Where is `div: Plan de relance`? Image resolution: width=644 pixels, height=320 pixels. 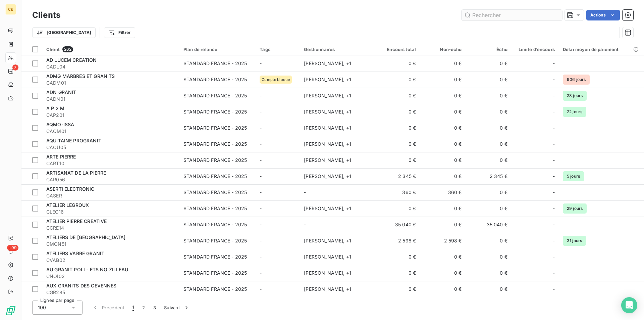 div: Plan de relance is located at coordinates (218, 49).